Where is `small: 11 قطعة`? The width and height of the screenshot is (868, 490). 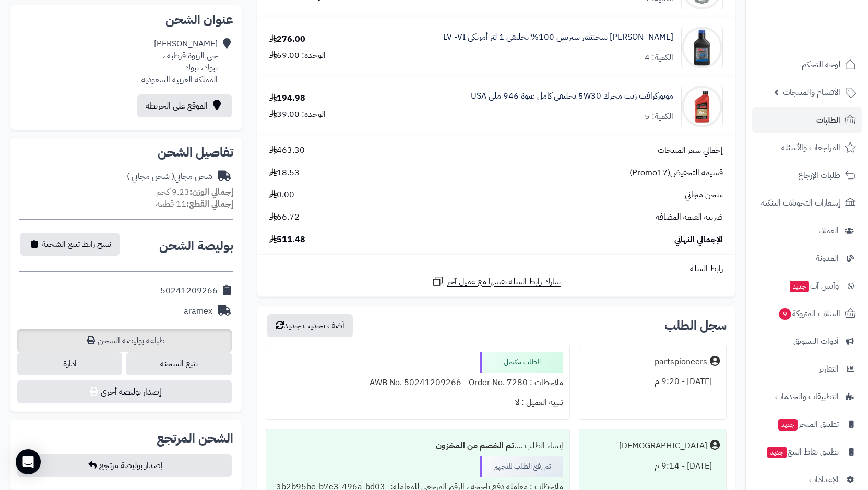 small: 11 قطعة is located at coordinates (194, 204).